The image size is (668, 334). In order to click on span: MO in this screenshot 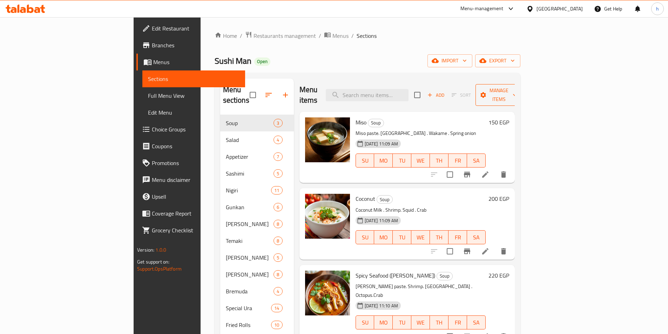, I will do `click(383, 323)`.